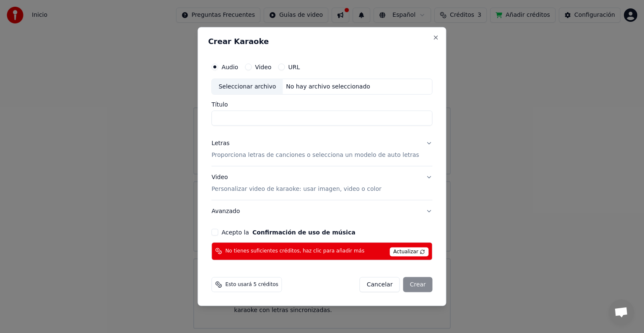  I want to click on label: Título, so click(321, 104).